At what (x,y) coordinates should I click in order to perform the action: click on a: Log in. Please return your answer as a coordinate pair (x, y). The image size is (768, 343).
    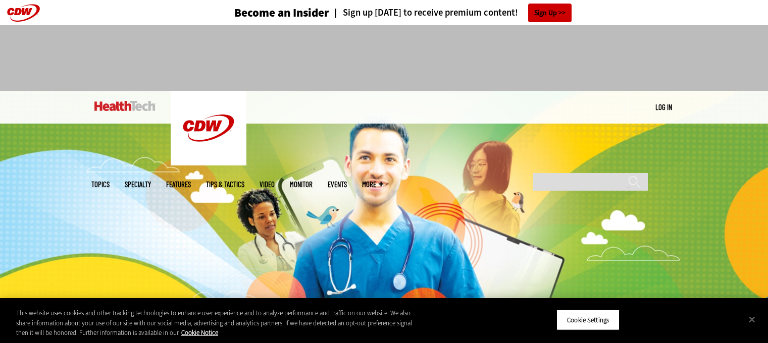
    Looking at the image, I should click on (663, 107).